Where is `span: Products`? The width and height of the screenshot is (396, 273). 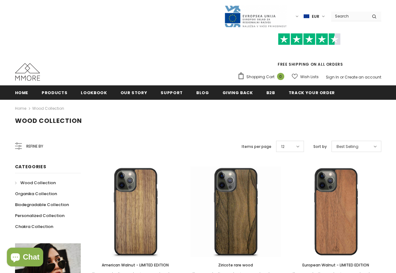
span: Products is located at coordinates (54, 93).